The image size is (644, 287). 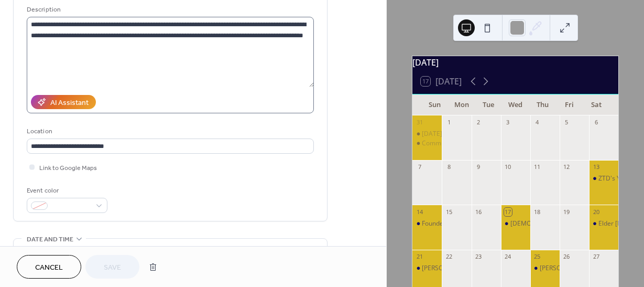 What do you see at coordinates (66, 191) in the screenshot?
I see `div: Event color` at bounding box center [66, 191].